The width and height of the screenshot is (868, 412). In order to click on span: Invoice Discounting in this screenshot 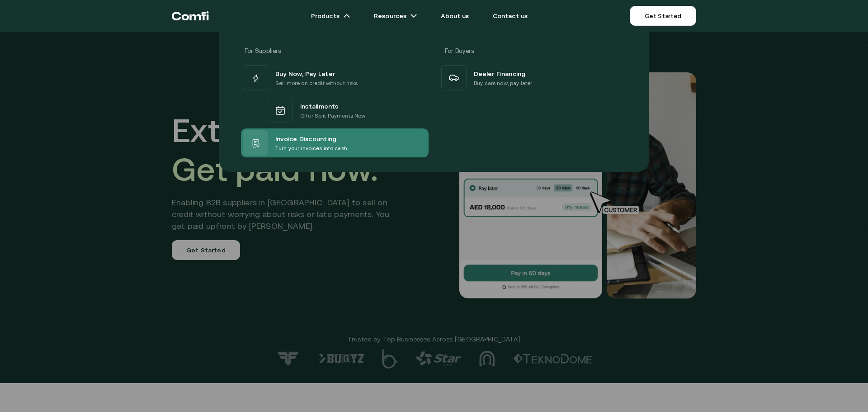, I will do `click(306, 139)`.